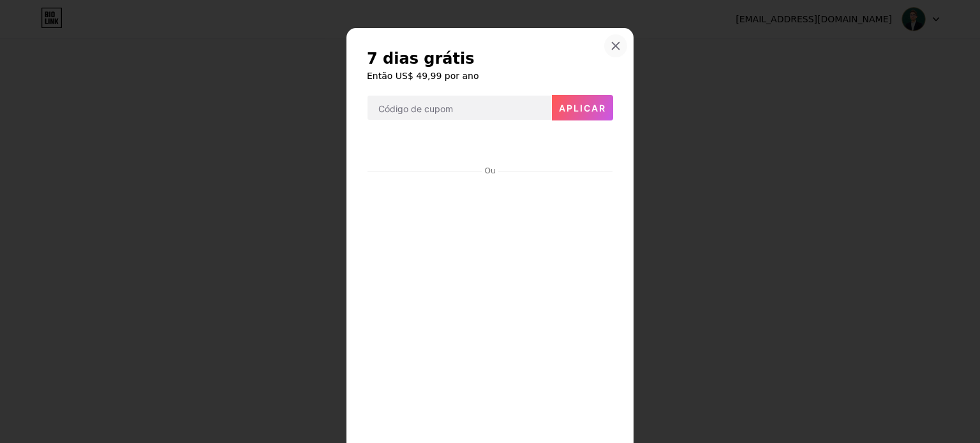 This screenshot has width=980, height=443. What do you see at coordinates (583, 108) in the screenshot?
I see `button: Aplicar` at bounding box center [583, 108].